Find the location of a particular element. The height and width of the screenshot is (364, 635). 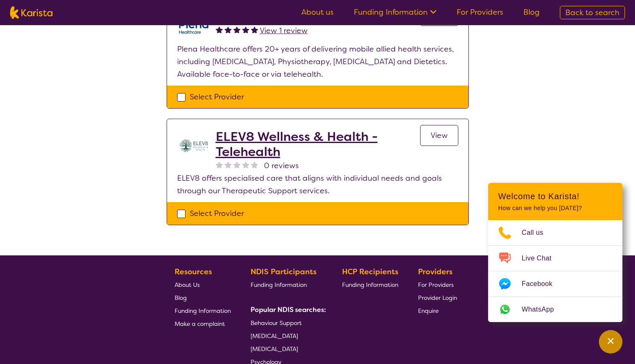

a: Back to search is located at coordinates (592, 13).